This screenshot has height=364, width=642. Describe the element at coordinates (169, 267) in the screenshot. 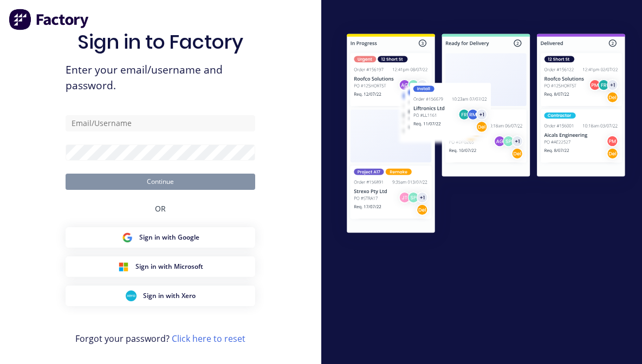

I see `span: Sign in with Microsoft` at that location.